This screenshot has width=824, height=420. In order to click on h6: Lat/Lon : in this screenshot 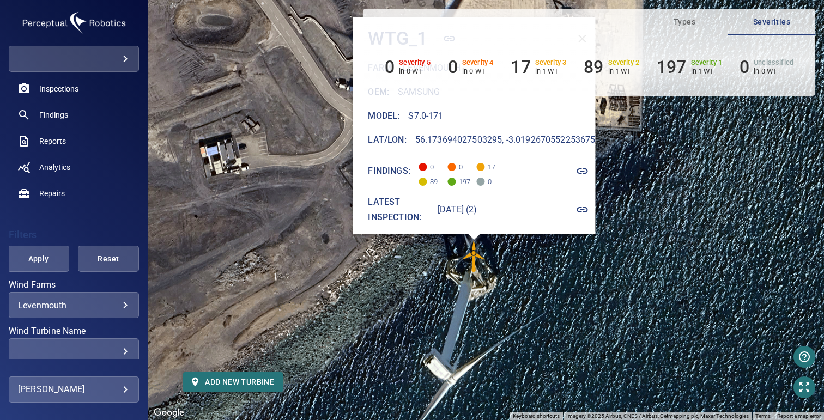, I will do `click(388, 140)`.